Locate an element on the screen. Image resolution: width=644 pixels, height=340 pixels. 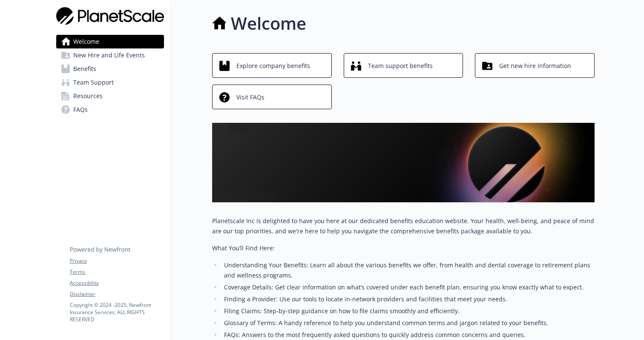
span: Welcome is located at coordinates (86, 42).